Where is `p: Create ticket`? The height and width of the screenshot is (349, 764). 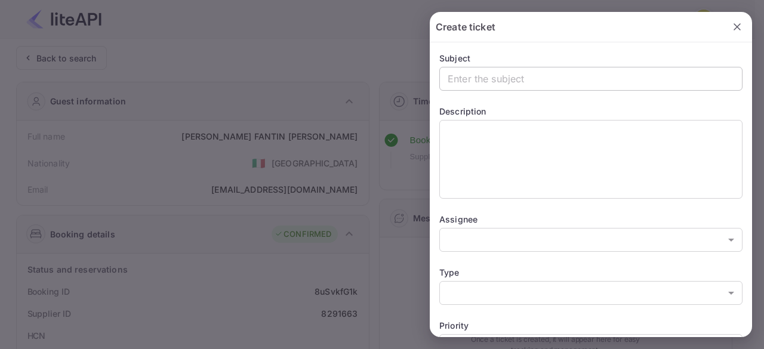 p: Create ticket is located at coordinates (465, 27).